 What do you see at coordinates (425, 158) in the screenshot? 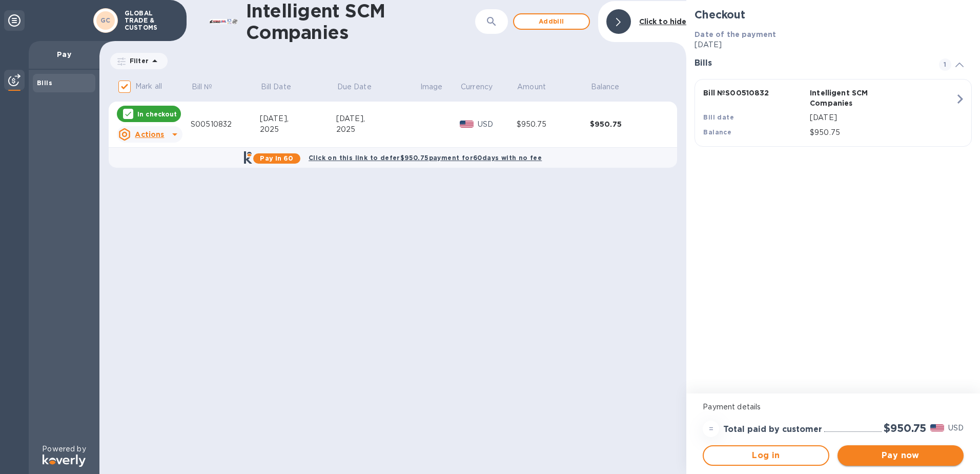
I see `b: Click on this link to defer $950.75 payment for 60 days with no fee` at bounding box center [425, 158].